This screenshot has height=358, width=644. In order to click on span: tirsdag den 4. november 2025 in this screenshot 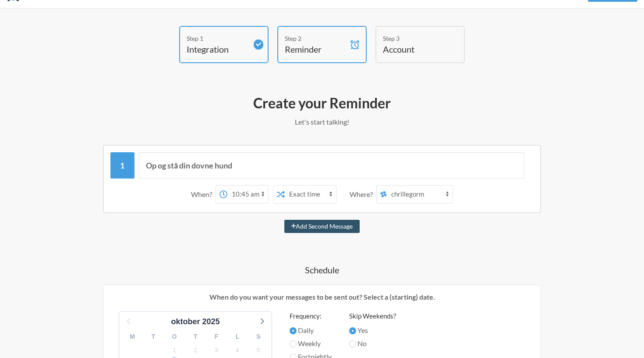, I will do `click(237, 350)`.